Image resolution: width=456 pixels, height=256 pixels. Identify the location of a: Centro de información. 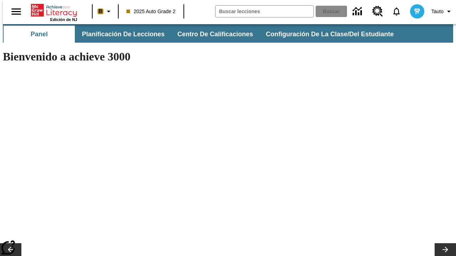
(358, 11).